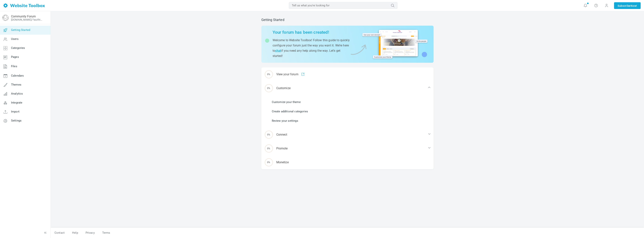  What do you see at coordinates (17, 76) in the screenshot?
I see `span: Calendars` at bounding box center [17, 76].